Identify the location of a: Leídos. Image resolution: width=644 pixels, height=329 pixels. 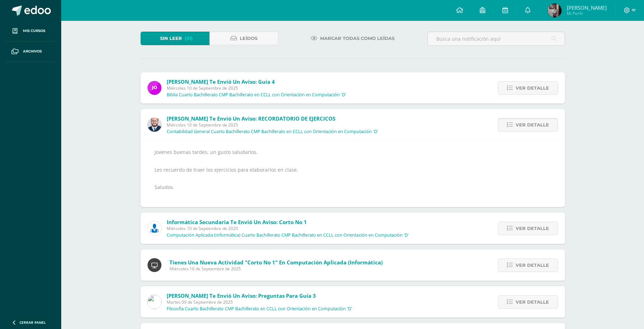
(244, 38).